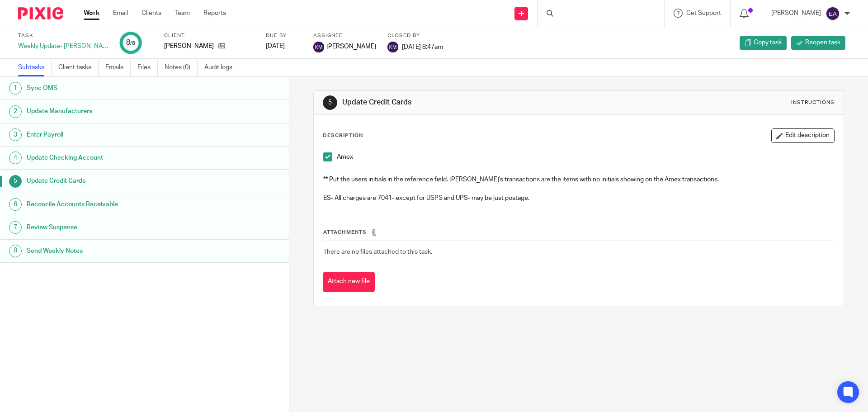  Describe the element at coordinates (111, 158) in the screenshot. I see `h1: Update Checking Account` at that location.